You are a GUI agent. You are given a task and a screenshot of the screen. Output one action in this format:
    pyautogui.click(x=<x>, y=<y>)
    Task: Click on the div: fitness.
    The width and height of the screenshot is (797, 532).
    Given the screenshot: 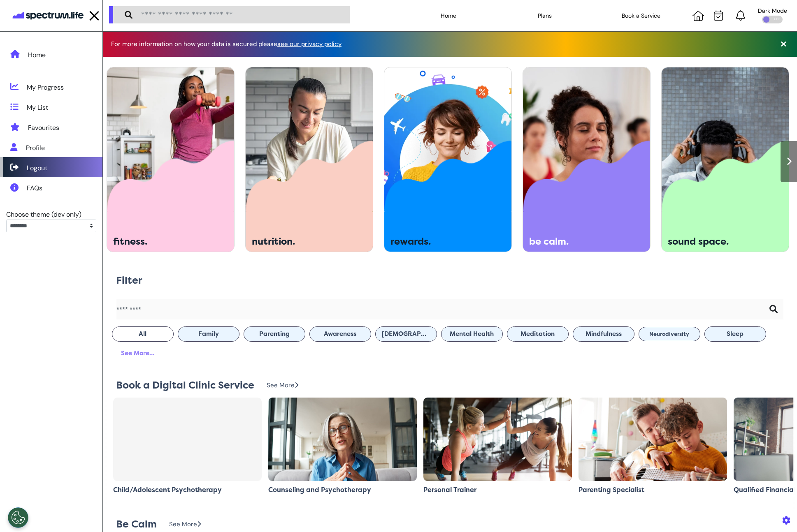 What is the action you would take?
    pyautogui.click(x=158, y=242)
    